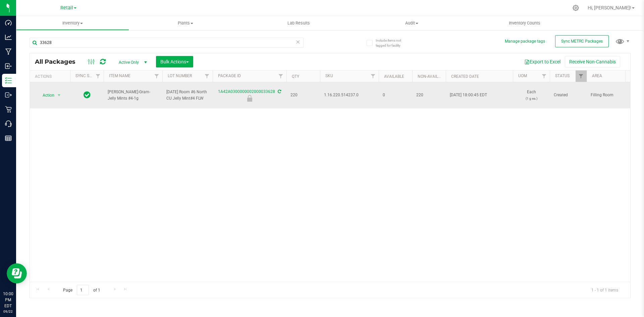  I want to click on a: Inventory, so click(72, 23).